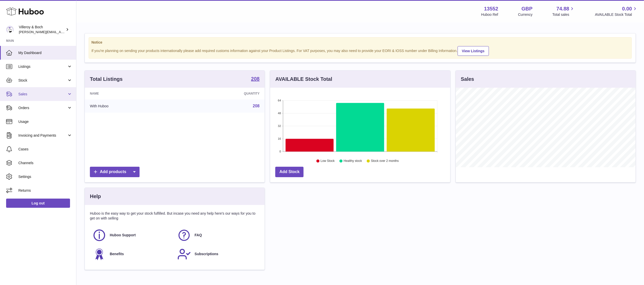 This screenshot has width=644, height=285. Describe the element at coordinates (45, 163) in the screenshot. I see `span: Channels` at that location.